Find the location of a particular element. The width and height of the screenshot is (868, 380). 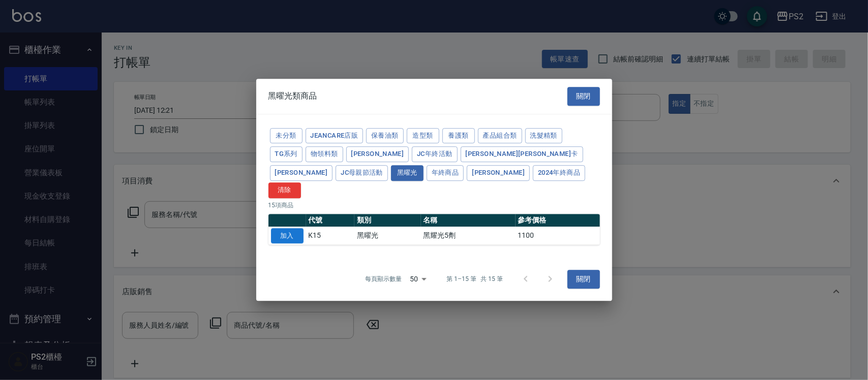

button: 造型類 is located at coordinates (423, 136).